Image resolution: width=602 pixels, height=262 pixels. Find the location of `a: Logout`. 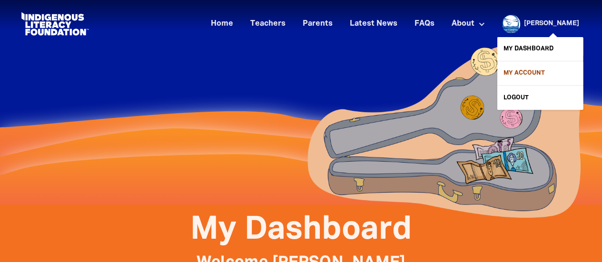

a: Logout is located at coordinates (540, 98).